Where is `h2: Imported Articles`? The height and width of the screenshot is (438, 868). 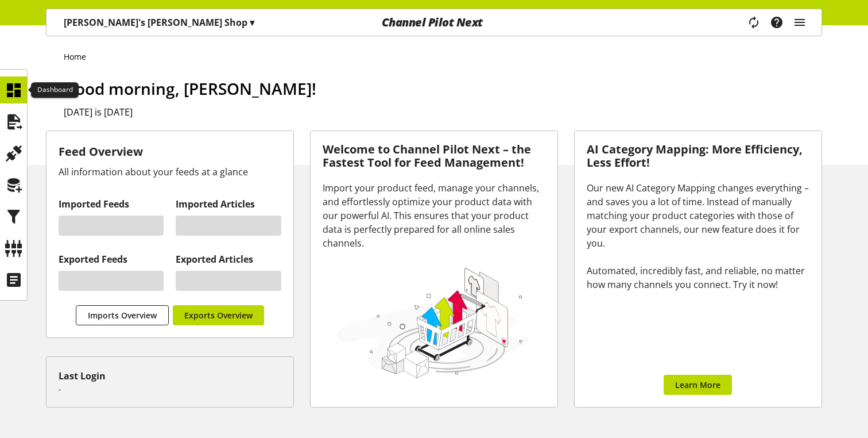
h2: Imported Articles is located at coordinates (228, 204).